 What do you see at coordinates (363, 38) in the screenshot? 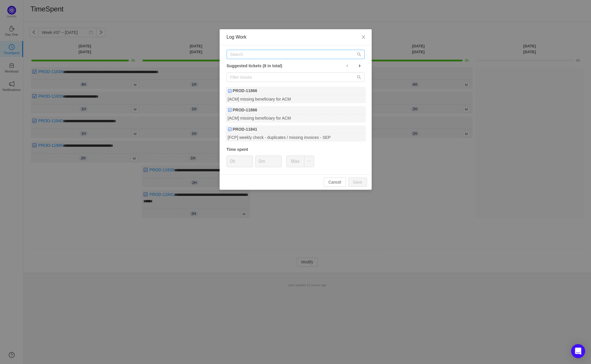
I see `button: Close` at bounding box center [363, 38].